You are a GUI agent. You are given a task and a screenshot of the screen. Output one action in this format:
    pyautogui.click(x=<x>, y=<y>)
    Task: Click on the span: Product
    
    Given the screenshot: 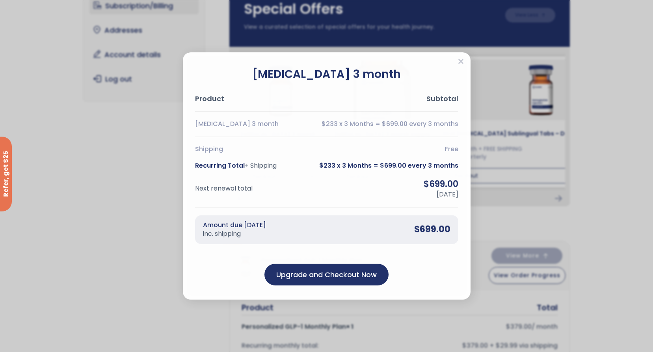 What is the action you would take?
    pyautogui.click(x=210, y=98)
    